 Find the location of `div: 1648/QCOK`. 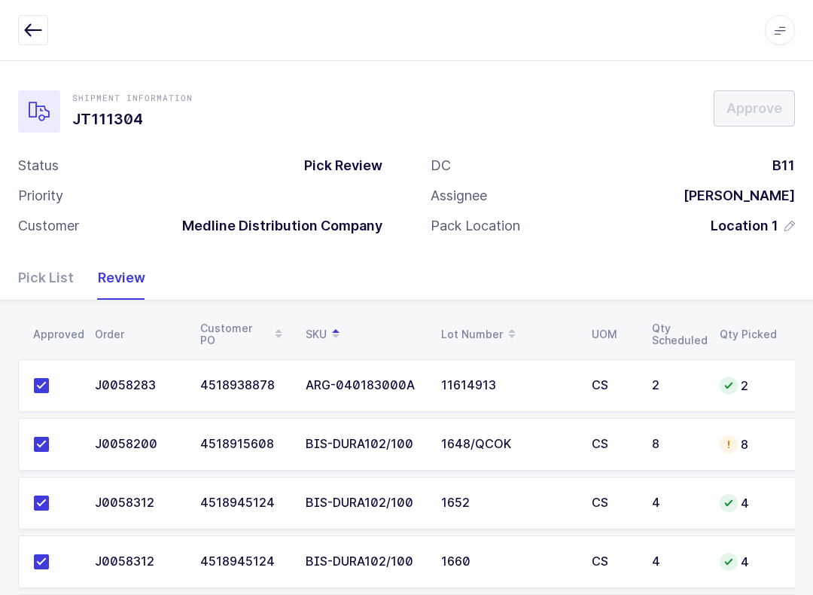

div: 1648/QCOK is located at coordinates (507, 444).